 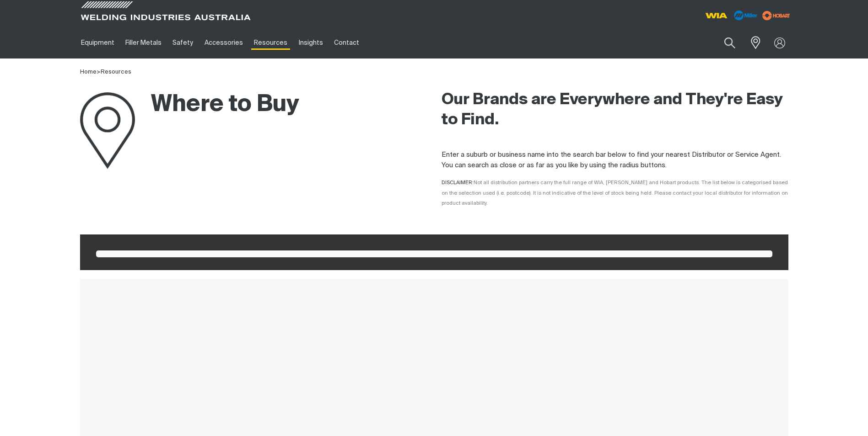 I want to click on img: miller, so click(x=776, y=16).